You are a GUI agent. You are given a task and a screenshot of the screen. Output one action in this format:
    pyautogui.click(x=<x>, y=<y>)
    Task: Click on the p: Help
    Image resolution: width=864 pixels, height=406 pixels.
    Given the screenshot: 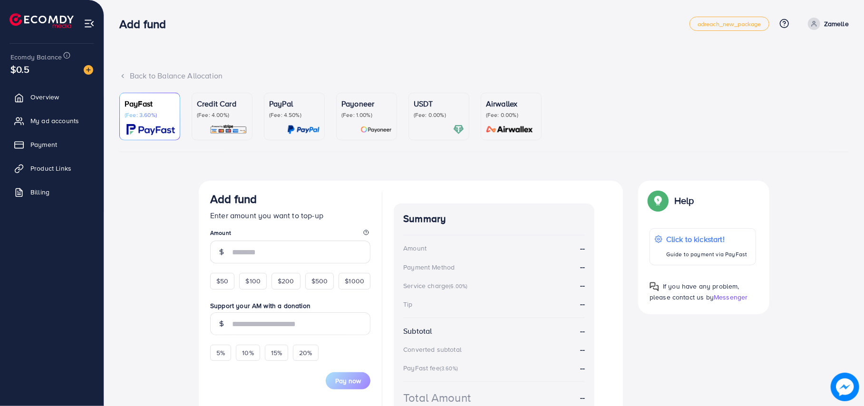 What is the action you would take?
    pyautogui.click(x=684, y=201)
    